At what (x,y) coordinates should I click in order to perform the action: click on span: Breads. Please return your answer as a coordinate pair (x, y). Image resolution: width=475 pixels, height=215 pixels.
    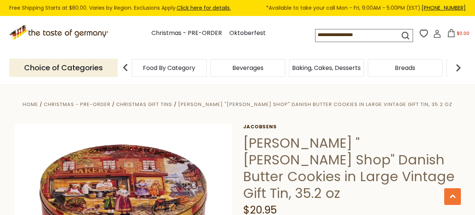
    Looking at the image, I should click on (405, 68).